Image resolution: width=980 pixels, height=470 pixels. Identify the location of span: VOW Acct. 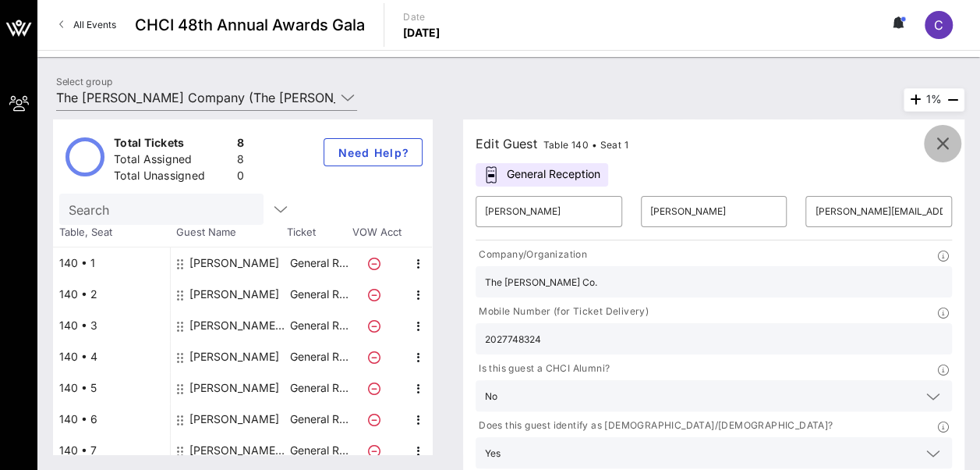
(377, 233).